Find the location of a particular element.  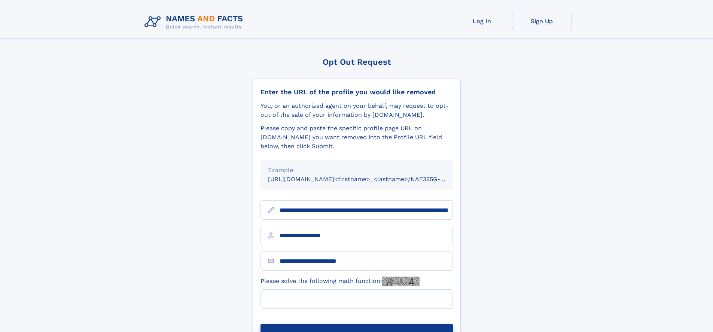

div: Opt Out Request is located at coordinates (357, 62).